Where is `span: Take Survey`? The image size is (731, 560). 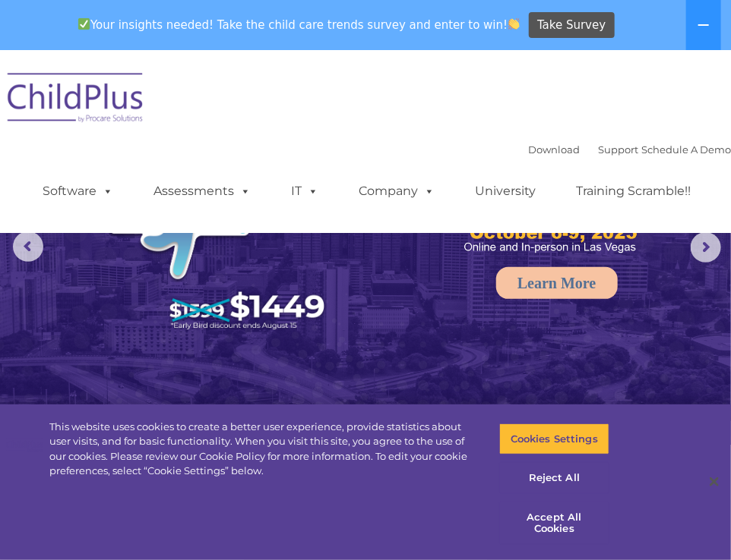
span: Take Survey is located at coordinates (571, 25).